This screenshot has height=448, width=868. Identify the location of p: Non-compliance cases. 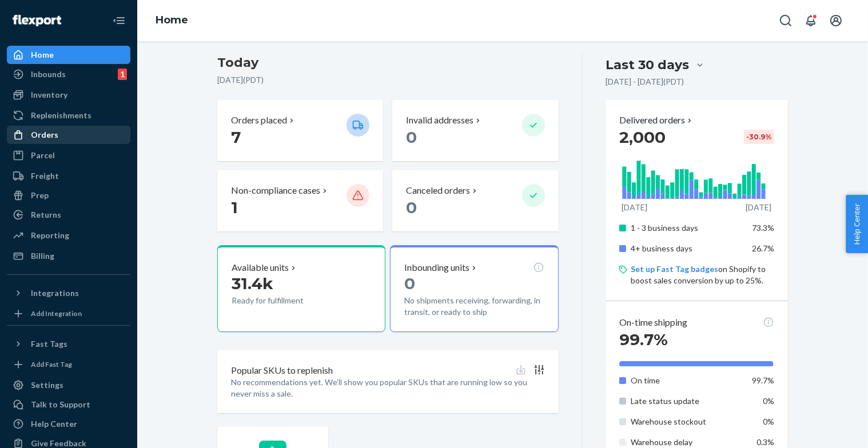
(276, 190).